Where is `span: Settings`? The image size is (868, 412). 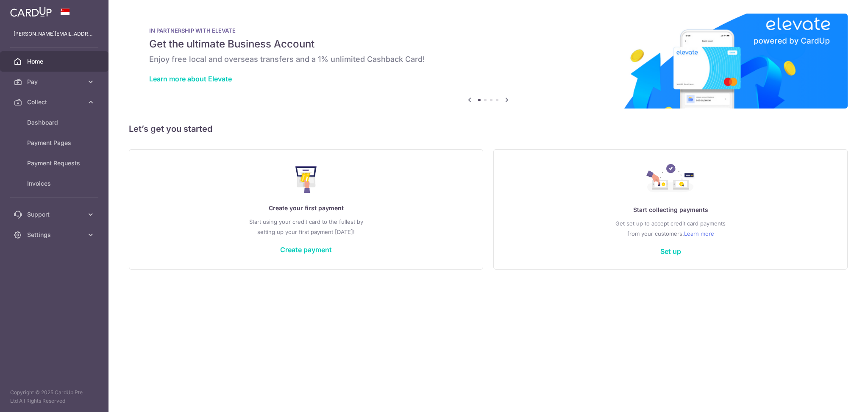 span: Settings is located at coordinates (55, 235).